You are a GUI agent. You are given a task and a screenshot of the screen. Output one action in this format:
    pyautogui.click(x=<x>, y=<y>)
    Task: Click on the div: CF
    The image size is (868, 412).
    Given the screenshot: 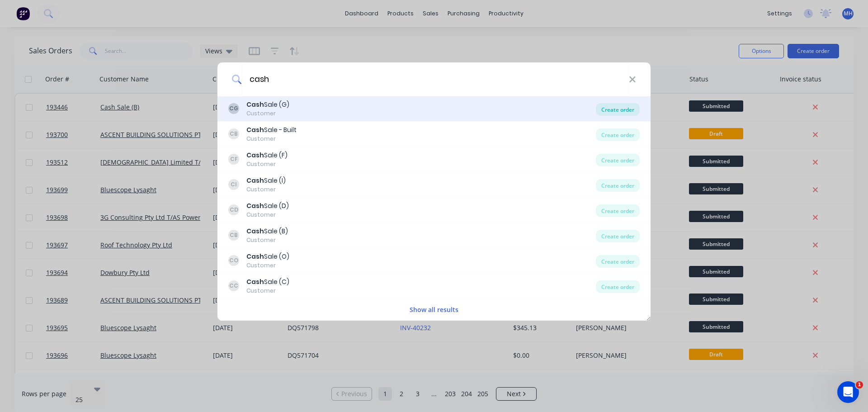 What is the action you would take?
    pyautogui.click(x=234, y=159)
    